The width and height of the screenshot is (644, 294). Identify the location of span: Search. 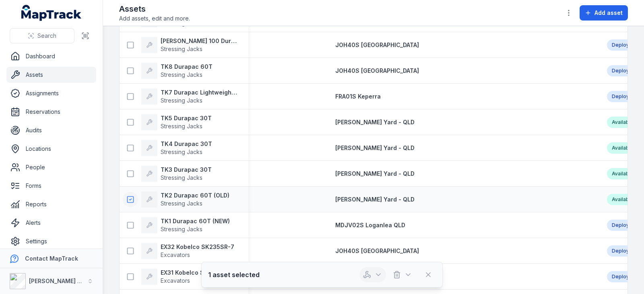
(47, 36).